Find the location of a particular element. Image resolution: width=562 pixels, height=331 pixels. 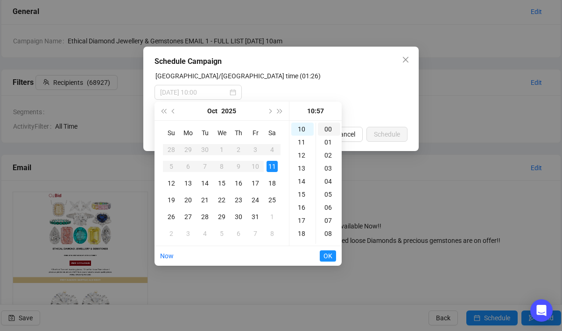

th: Th is located at coordinates (239, 133).